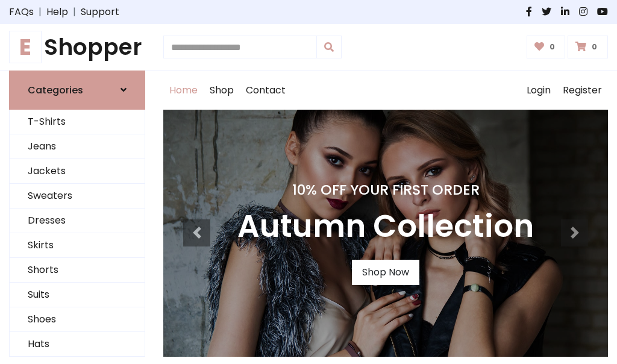 Image resolution: width=617 pixels, height=364 pixels. I want to click on a: Dresses, so click(77, 221).